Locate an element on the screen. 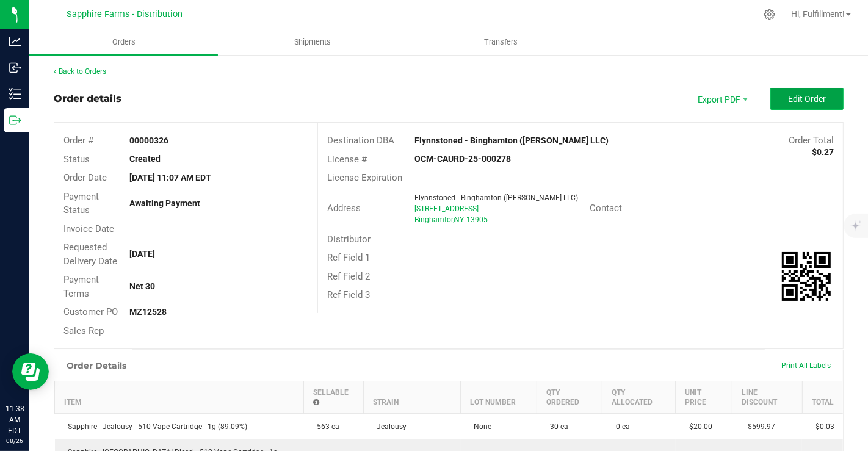 The width and height of the screenshot is (868, 451). span: Print All Labels is located at coordinates (806, 365).